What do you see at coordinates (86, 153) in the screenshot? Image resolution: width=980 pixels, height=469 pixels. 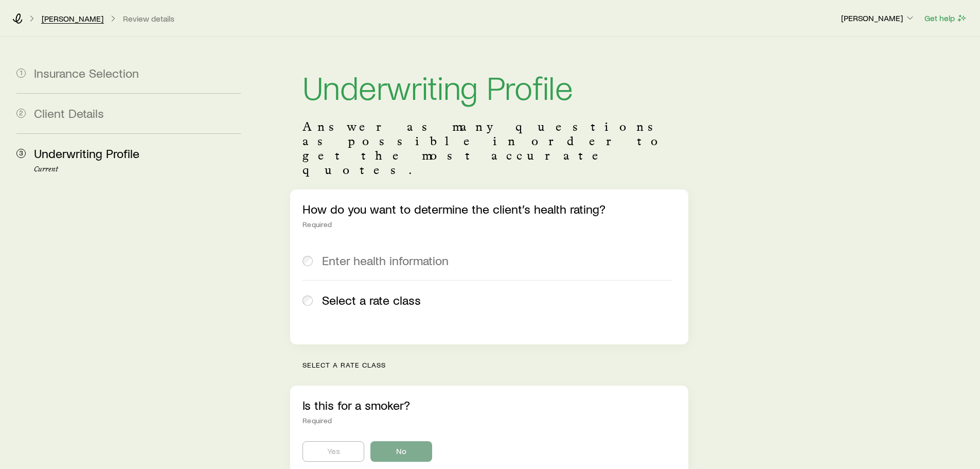 I see `span: Underwriting Profile` at bounding box center [86, 153].